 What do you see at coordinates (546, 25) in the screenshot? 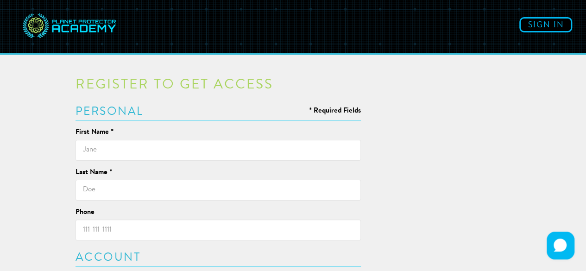
I see `a: Sign in` at bounding box center [546, 25].